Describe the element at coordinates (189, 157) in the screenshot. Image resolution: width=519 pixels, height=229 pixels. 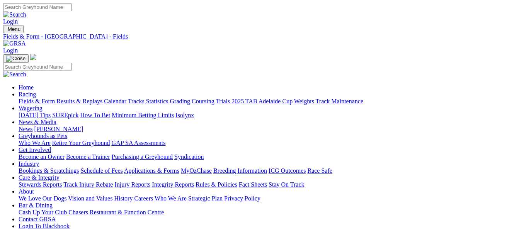
I see `a: Syndication` at that location.